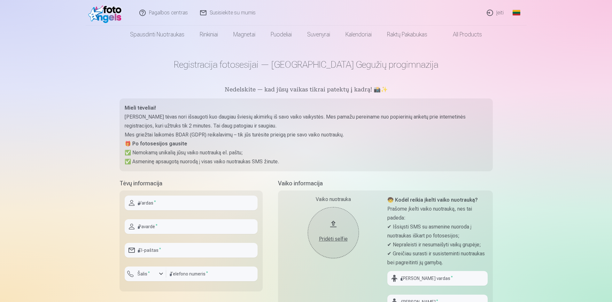 The width and height of the screenshot is (612, 302). I want to click on label: Šalis, so click(143, 274).